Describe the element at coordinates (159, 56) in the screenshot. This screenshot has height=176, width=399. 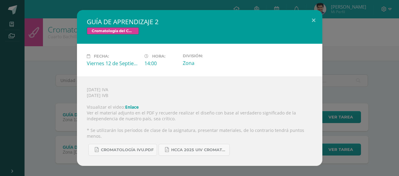
I see `span: Hora:` at that location.